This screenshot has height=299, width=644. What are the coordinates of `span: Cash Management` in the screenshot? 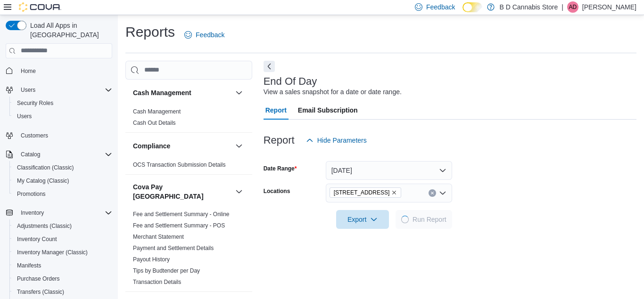 It's located at (156, 111).